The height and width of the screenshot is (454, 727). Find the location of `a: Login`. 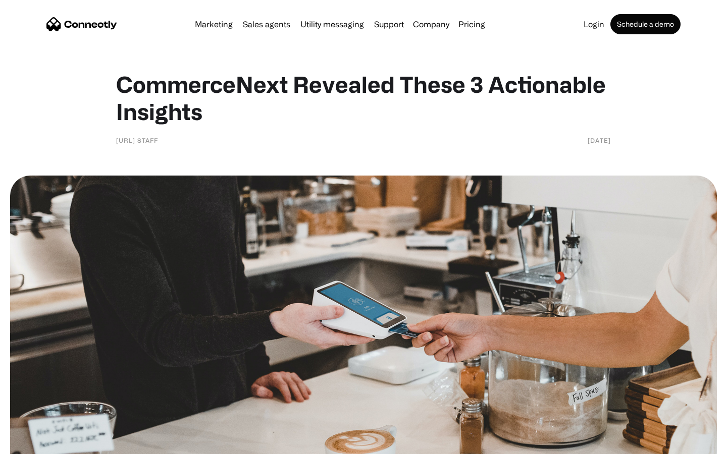

a: Login is located at coordinates (594, 24).